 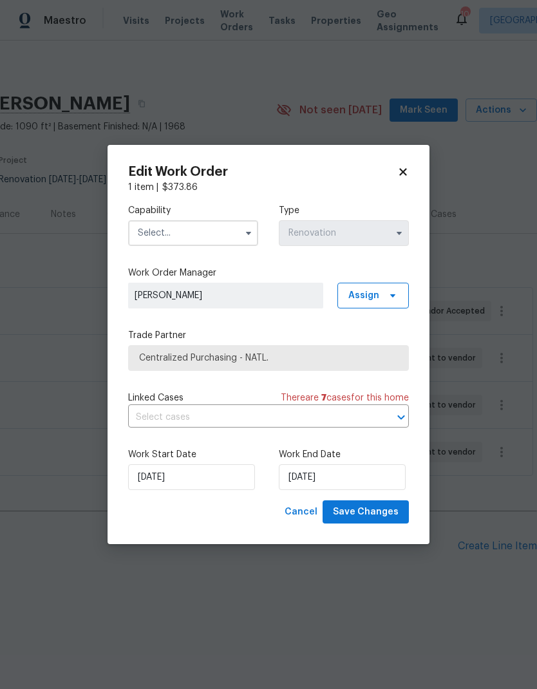 I want to click on span: Save Changes, so click(x=366, y=512).